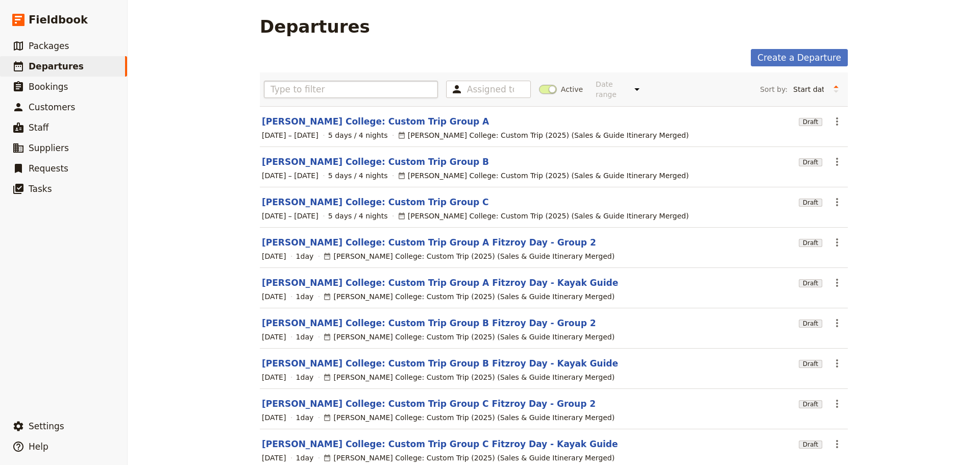 The height and width of the screenshot is (465, 980). Describe the element at coordinates (836, 89) in the screenshot. I see `button: Change sort direction` at that location.